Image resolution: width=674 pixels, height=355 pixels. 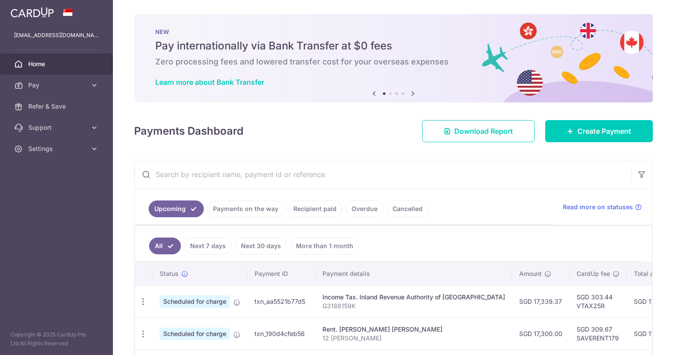 I want to click on td: txn_aa5521b77d5, so click(x=281, y=301).